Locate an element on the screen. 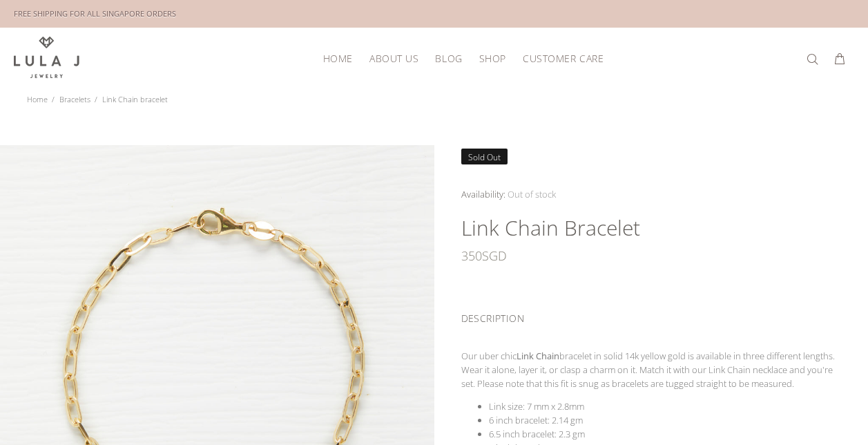  a: Home is located at coordinates (37, 99).